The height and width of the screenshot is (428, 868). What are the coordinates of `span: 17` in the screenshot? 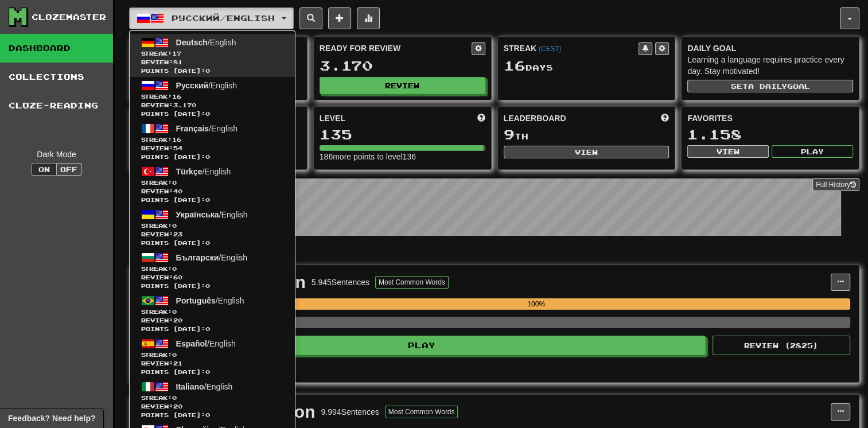 It's located at (177, 53).